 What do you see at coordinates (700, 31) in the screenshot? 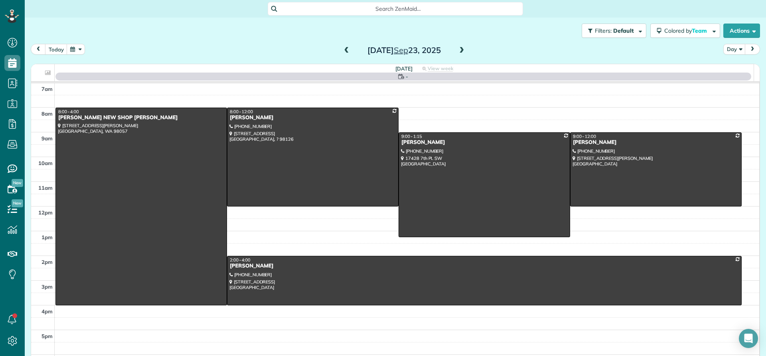
I see `span: Team` at bounding box center [700, 31].